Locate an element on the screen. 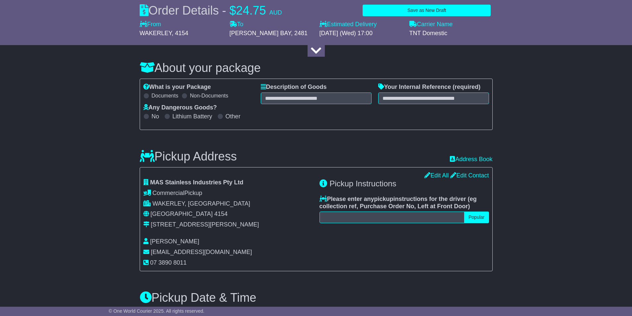 This screenshot has height=316, width=632. span: eg collection ref, Purchase Order No, Left at Front Door is located at coordinates (398, 203).